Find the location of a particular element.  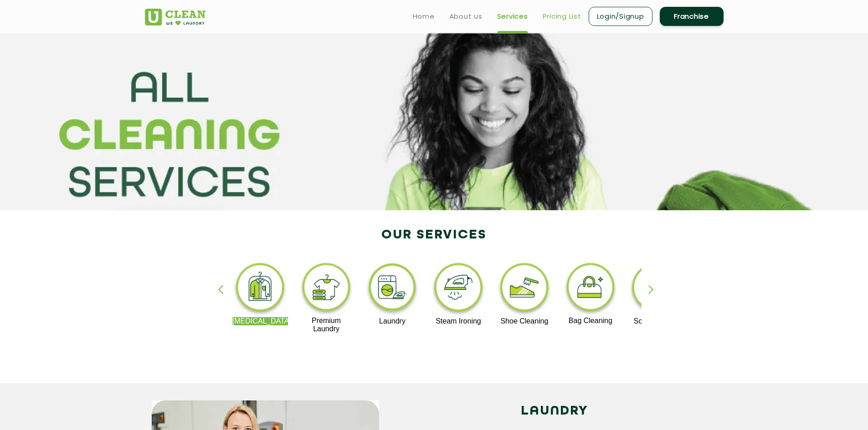

a: Login/Signup is located at coordinates (620, 17).